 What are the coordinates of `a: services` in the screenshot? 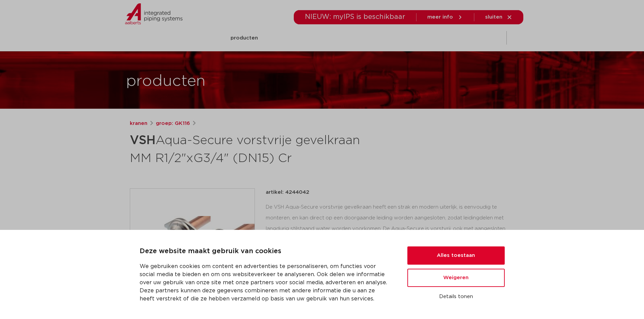 It's located at (409, 38).